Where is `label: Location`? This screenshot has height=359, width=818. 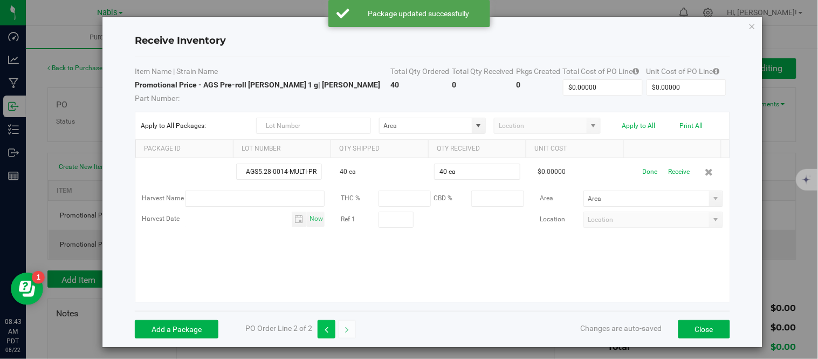 label: Location is located at coordinates (562, 219).